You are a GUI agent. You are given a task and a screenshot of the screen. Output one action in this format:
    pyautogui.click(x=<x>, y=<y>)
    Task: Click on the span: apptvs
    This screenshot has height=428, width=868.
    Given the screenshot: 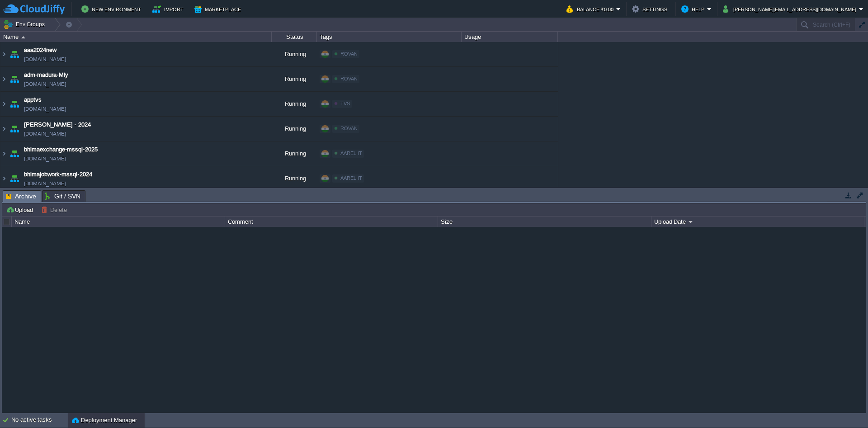 What is the action you would take?
    pyautogui.click(x=33, y=100)
    